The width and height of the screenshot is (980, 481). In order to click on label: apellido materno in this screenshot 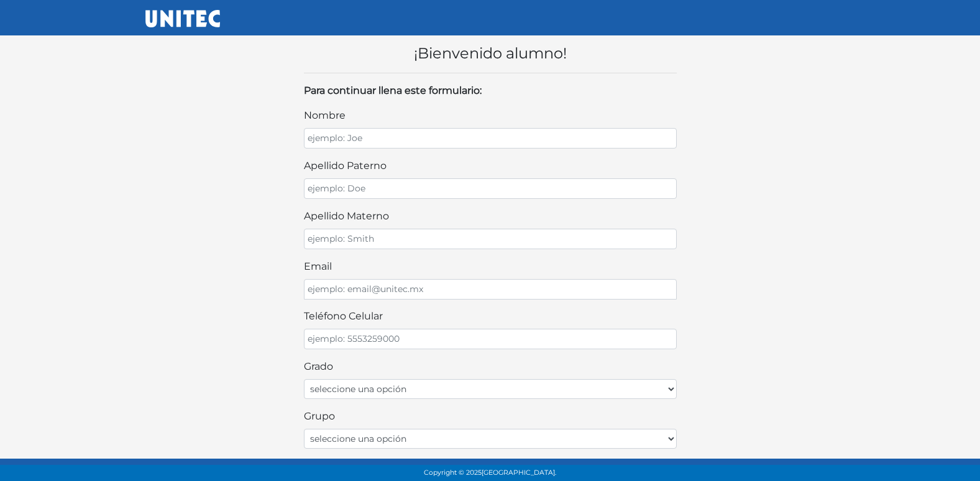, I will do `click(346, 216)`.